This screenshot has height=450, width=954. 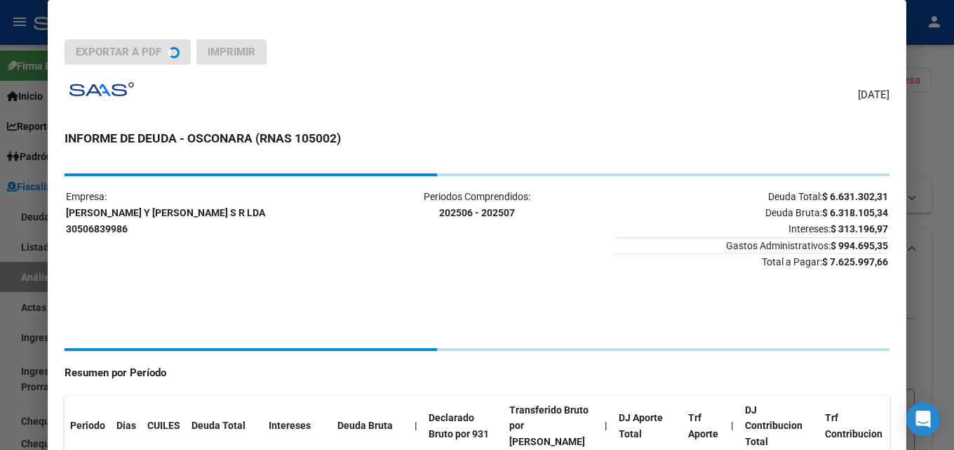 What do you see at coordinates (855, 262) in the screenshot?
I see `strong: $ 7.625.997,66` at bounding box center [855, 262].